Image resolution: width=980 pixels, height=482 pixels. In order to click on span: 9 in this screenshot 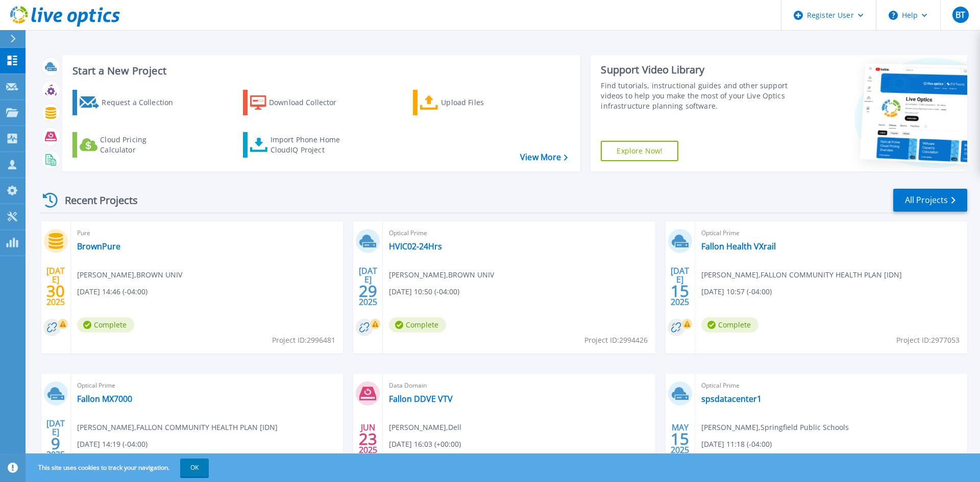, I will do `click(55, 443)`.